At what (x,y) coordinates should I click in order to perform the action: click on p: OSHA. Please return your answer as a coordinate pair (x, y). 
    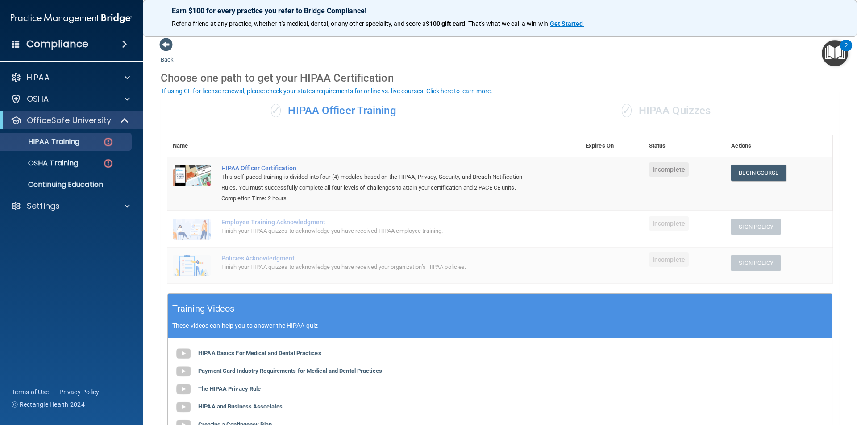
    Looking at the image, I should click on (38, 99).